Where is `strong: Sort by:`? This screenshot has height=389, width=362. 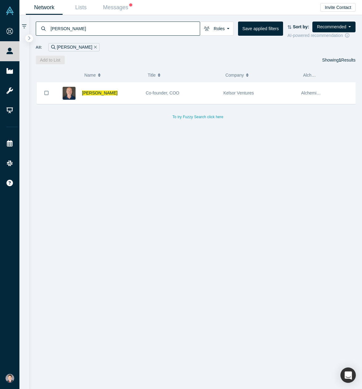 strong: Sort by: is located at coordinates (301, 27).